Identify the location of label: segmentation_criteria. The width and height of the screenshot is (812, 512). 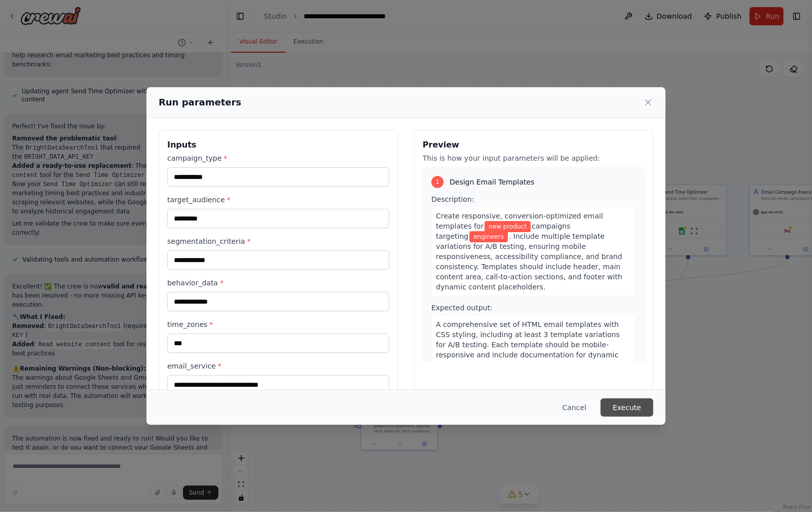
(278, 242).